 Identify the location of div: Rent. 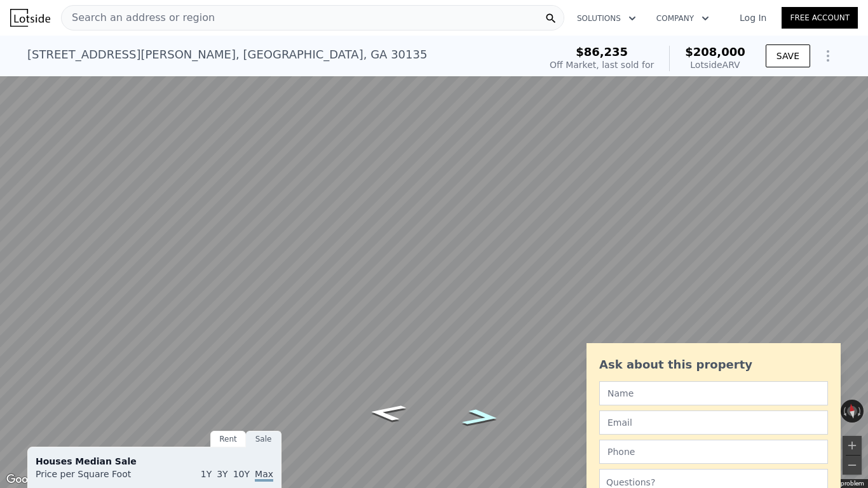
(228, 439).